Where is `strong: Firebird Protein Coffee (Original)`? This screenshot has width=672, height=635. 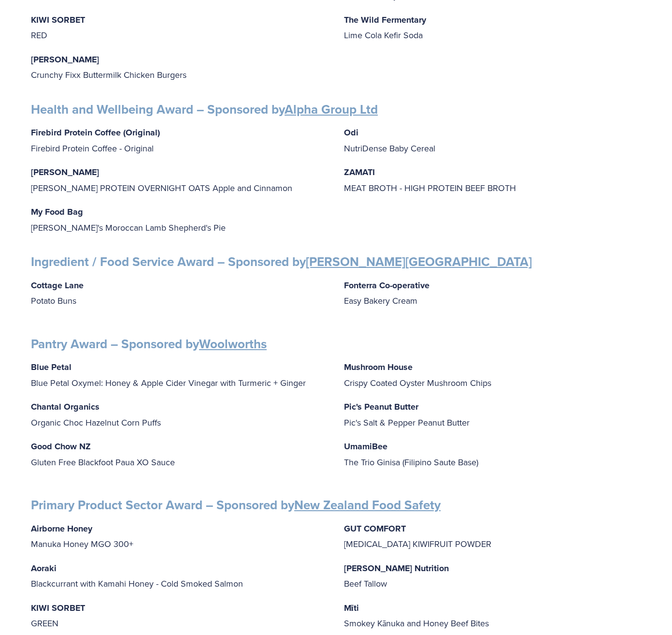 strong: Firebird Protein Coffee (Original) is located at coordinates (95, 133).